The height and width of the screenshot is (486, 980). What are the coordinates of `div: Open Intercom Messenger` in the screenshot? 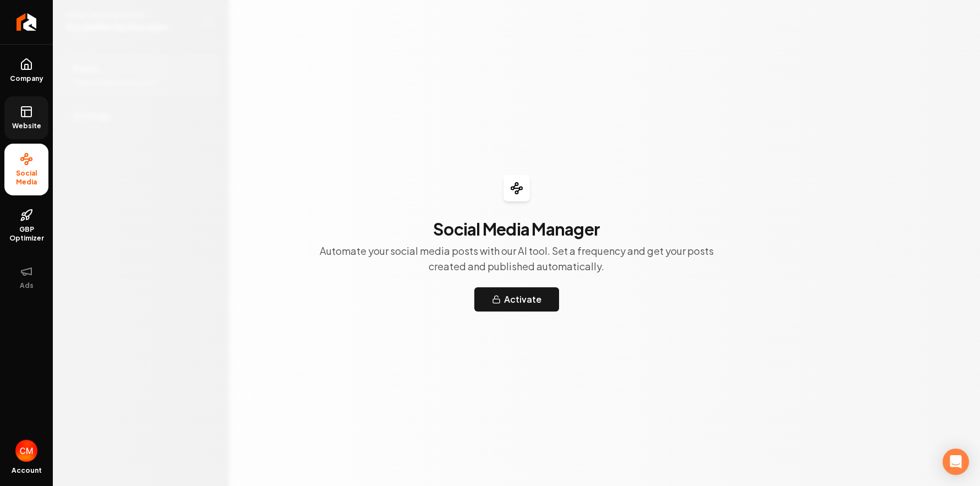 It's located at (956, 462).